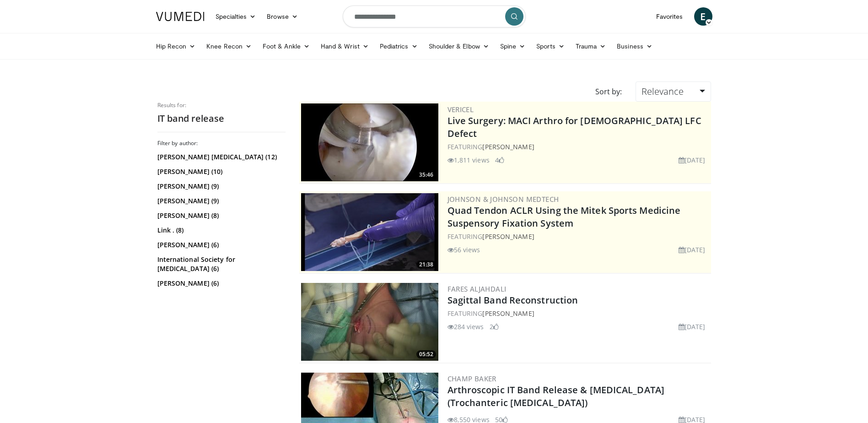  I want to click on a: Knee Recon, so click(229, 46).